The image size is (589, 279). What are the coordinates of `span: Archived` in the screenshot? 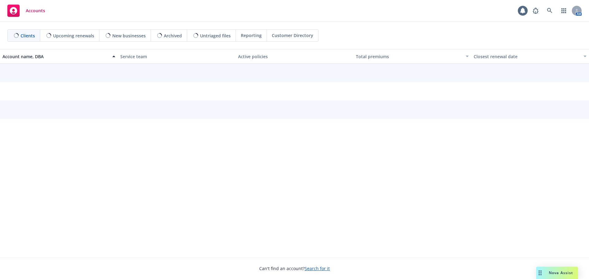 It's located at (173, 36).